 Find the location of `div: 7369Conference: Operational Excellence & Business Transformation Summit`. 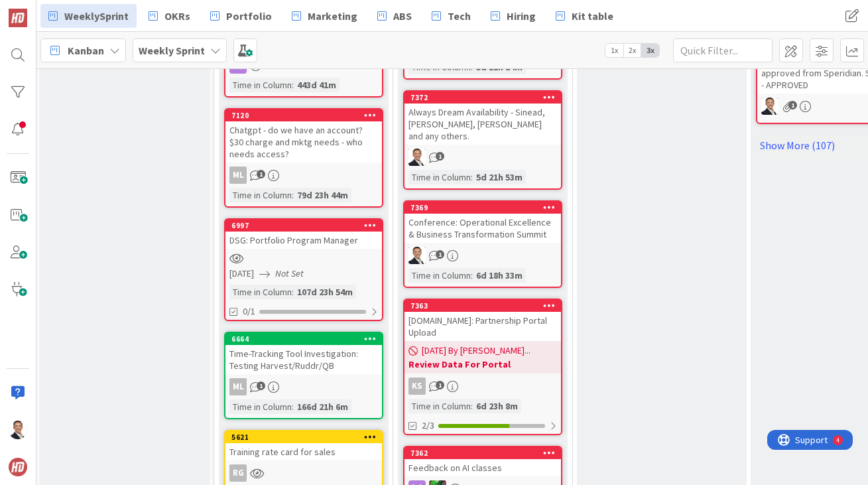

div: 7369Conference: Operational Excellence & Business Transformation Summit is located at coordinates (483, 222).